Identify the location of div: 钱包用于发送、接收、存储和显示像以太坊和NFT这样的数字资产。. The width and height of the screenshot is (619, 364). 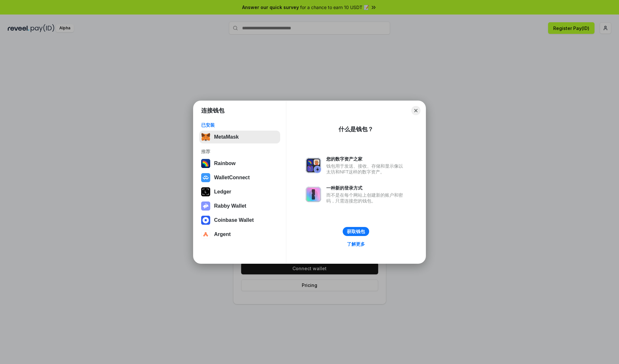
(367, 169).